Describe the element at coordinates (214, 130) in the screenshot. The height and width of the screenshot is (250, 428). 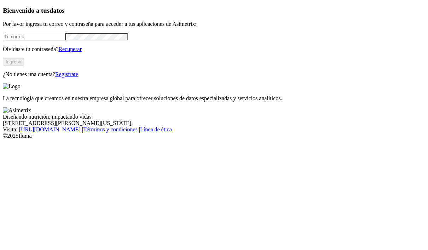
I see `div: Visita : | |` at that location.